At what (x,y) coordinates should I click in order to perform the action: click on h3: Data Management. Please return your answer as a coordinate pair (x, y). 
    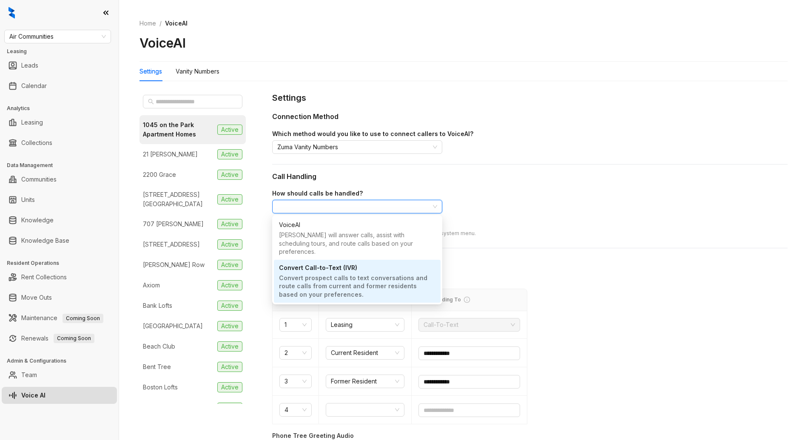
    Looking at the image, I should click on (63, 165).